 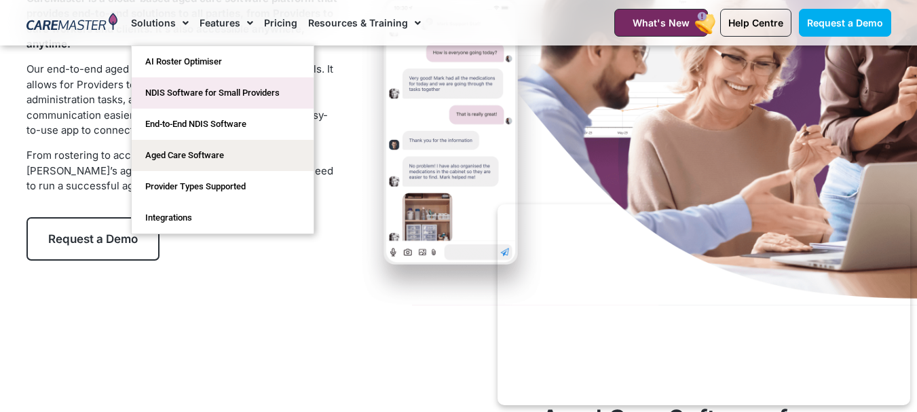 I want to click on a: What's New, so click(x=661, y=22).